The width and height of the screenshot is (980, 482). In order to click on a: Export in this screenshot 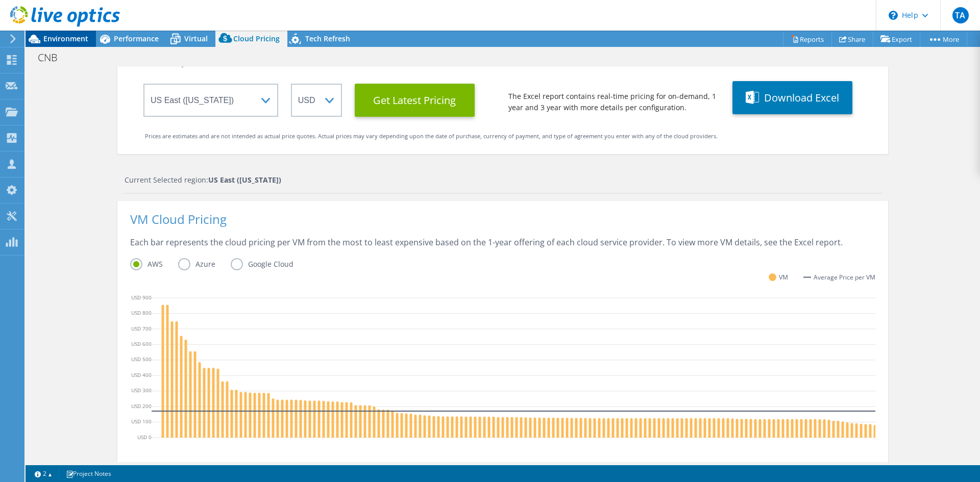, I will do `click(896, 39)`.